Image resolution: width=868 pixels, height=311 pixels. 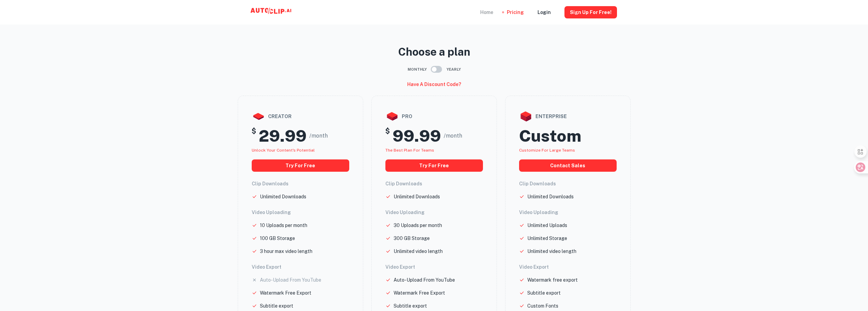 What do you see at coordinates (282, 136) in the screenshot?
I see `h2: 29.99` at bounding box center [282, 136].